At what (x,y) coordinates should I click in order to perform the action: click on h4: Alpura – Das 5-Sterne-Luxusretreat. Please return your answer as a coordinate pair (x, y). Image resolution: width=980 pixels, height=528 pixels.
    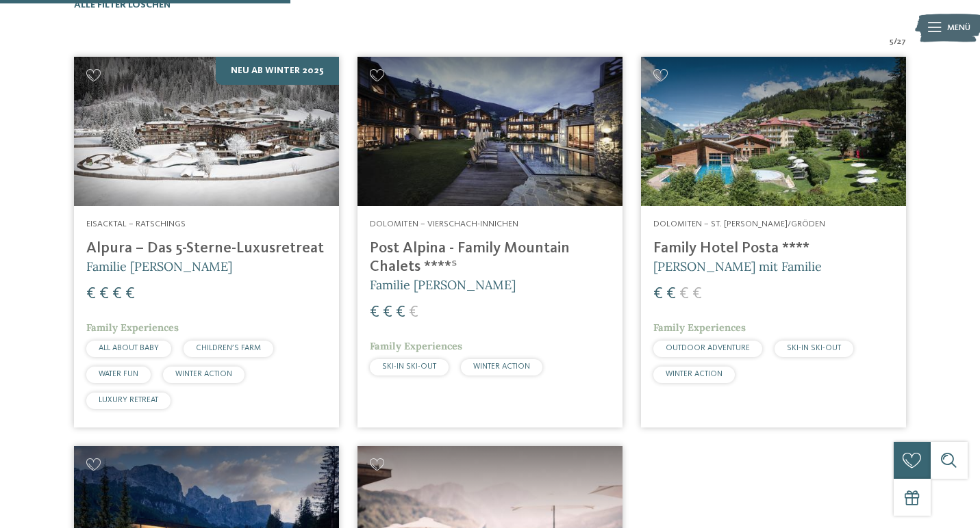
    Looking at the image, I should click on (206, 248).